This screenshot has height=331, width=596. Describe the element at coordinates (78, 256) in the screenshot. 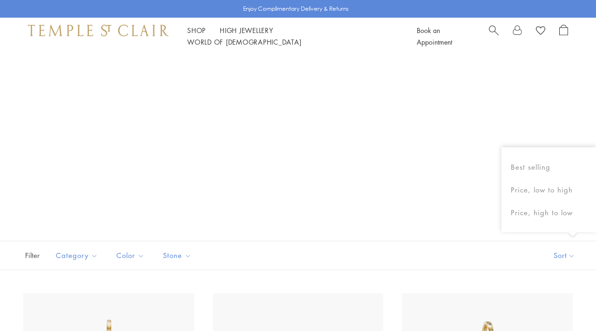

I see `span: Category` at that location.